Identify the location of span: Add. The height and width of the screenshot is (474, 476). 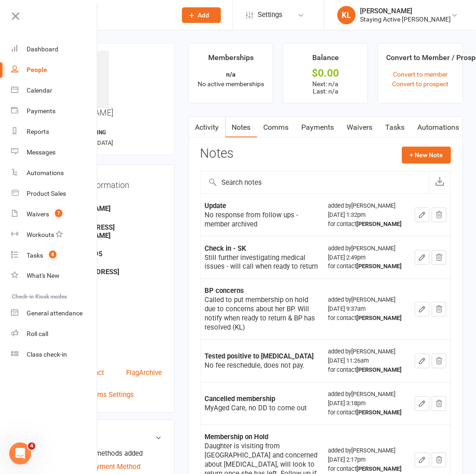
(204, 15).